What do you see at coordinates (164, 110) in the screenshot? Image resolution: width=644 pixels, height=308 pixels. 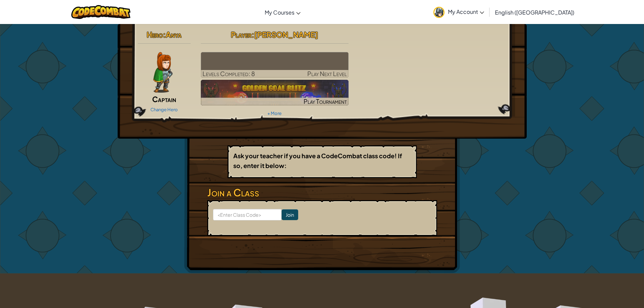 I see `a: Change Hero` at bounding box center [164, 110].